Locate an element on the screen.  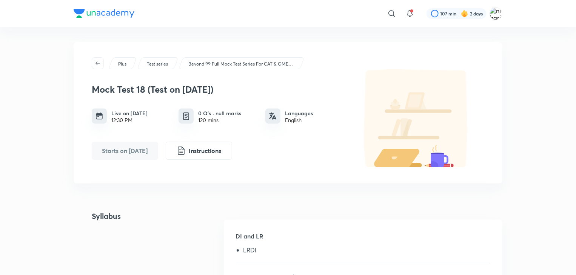
p: Test series is located at coordinates (157, 64).